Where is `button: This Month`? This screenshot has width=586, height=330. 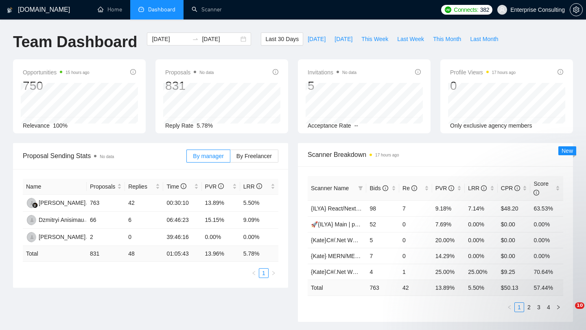 button: This Month is located at coordinates (447, 39).